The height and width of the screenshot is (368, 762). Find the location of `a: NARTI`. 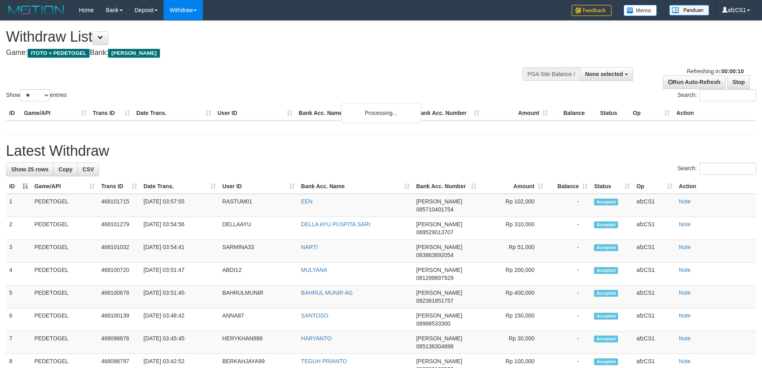

a: NARTI is located at coordinates (310, 247).